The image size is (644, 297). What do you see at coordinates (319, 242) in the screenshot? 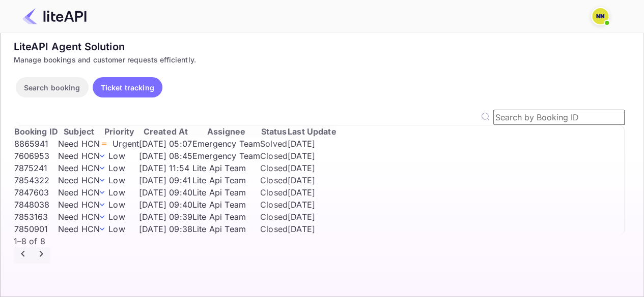
I see `p: 1–8 of 8` at bounding box center [319, 242].